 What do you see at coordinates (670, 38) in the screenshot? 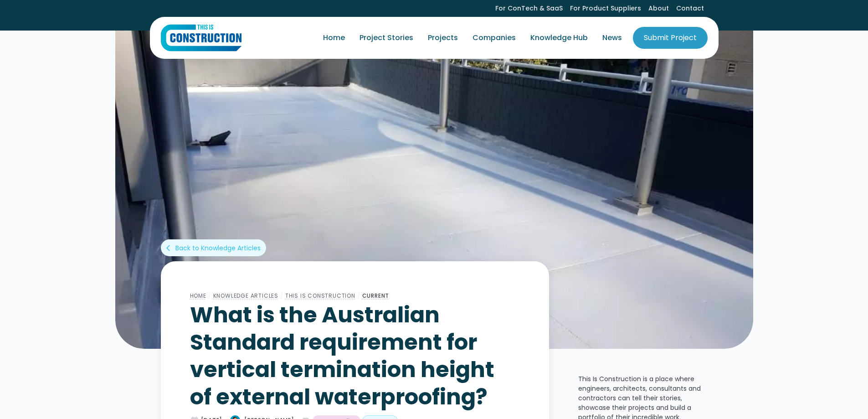
I see `a: Submit Project` at bounding box center [670, 38].